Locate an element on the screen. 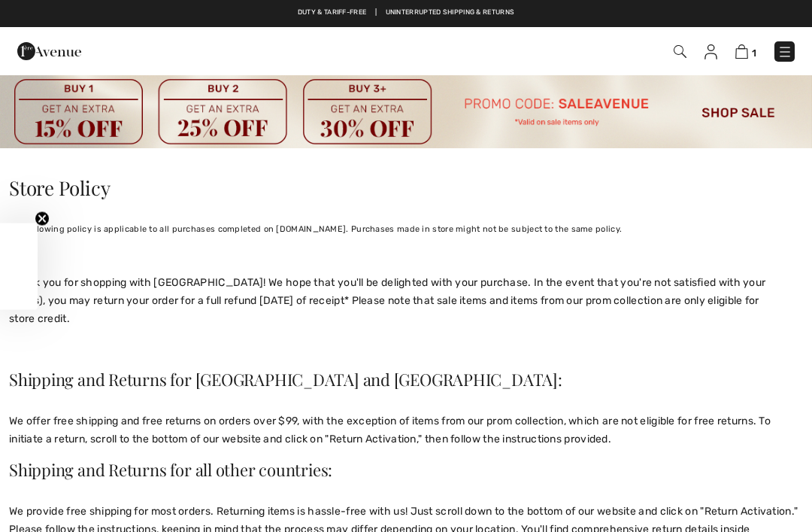 The width and height of the screenshot is (812, 532). span: We offer free shipping and free returns on orders over $99, with the exception of items from our ... is located at coordinates (389, 430).